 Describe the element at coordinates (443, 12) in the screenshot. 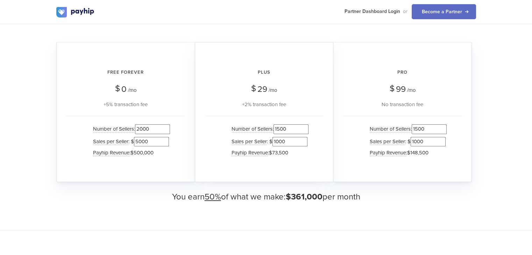

I see `a: Become a Partner` at that location.